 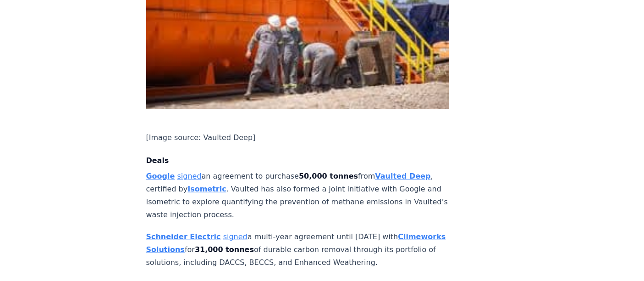 What do you see at coordinates (298, 195) in the screenshot?
I see `p: an agreement to purchase from , certified by . Vaulted has also formed a joint initiative with Go...` at bounding box center [298, 195].